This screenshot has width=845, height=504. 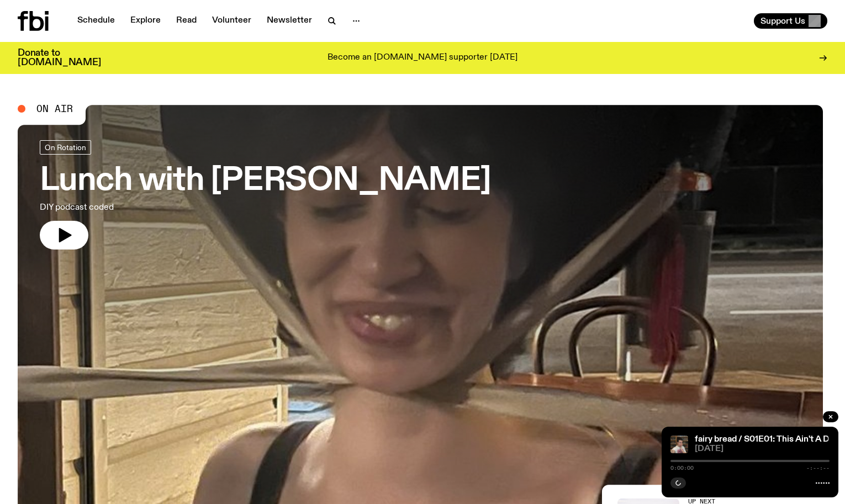 What do you see at coordinates (682, 468) in the screenshot?
I see `span: 0:00:00` at bounding box center [682, 468].